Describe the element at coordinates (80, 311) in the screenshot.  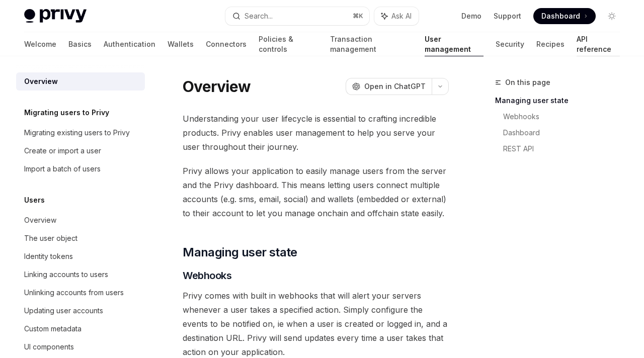
I see `a: Updating user accounts` at that location.